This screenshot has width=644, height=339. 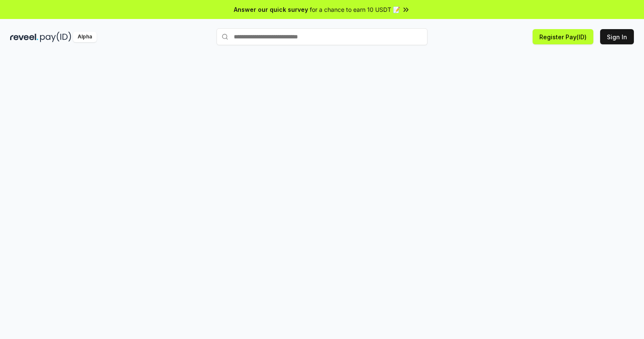 What do you see at coordinates (85, 37) in the screenshot?
I see `div: Alpha` at bounding box center [85, 37].